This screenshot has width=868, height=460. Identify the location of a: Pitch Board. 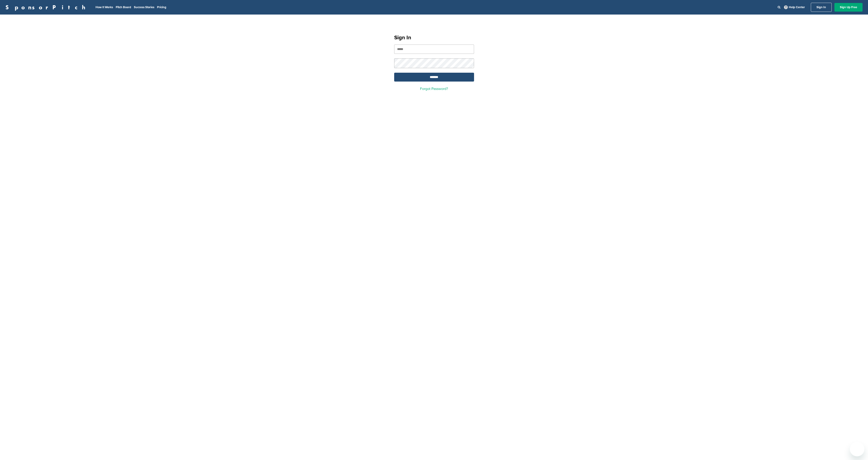
(124, 7).